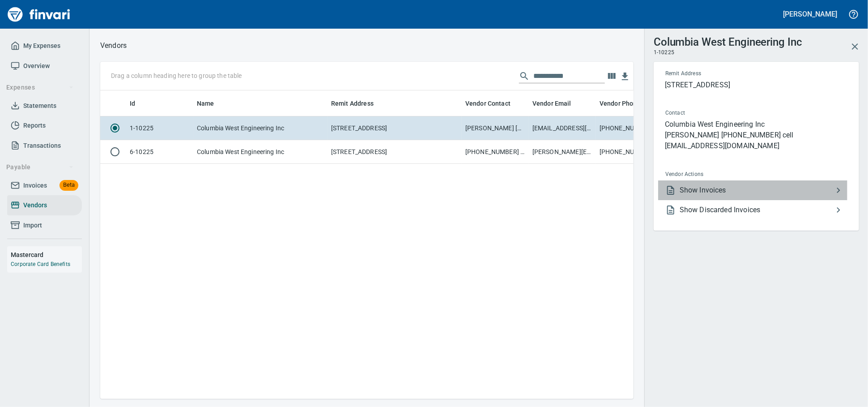 The width and height of the screenshot is (868, 407). What do you see at coordinates (39, 15) in the screenshot?
I see `img: Finvari` at bounding box center [39, 15].